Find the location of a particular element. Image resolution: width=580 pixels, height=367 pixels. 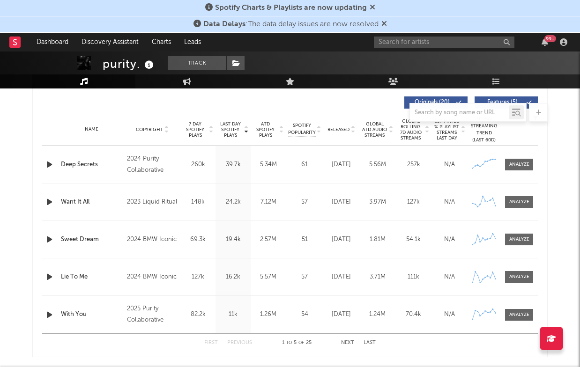

a: Discovery Assistant is located at coordinates (110, 42).